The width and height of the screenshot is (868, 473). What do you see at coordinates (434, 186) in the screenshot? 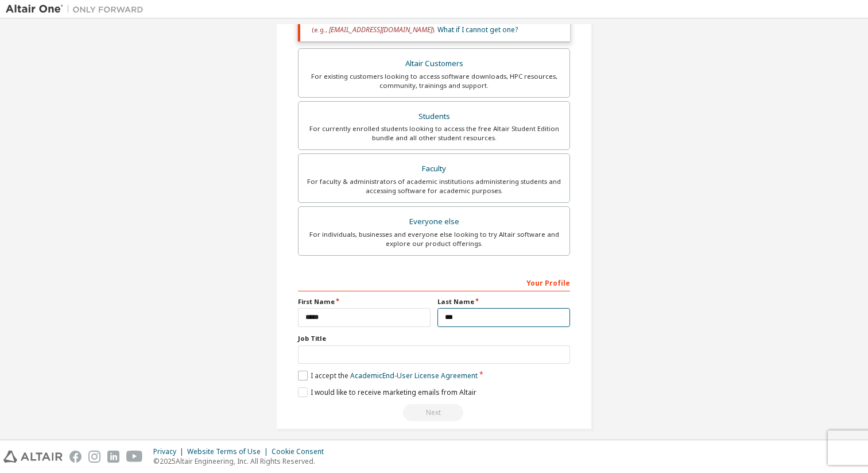
I see `div: For faculty & administrators of academic institutions administering students and accessing softwa...` at bounding box center [434, 186].